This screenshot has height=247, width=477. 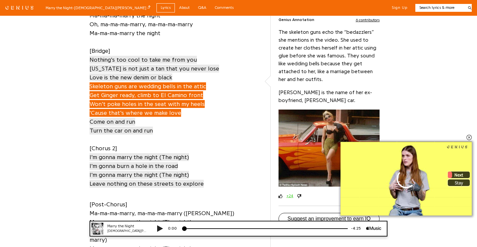 I want to click on button: Sign Up, so click(x=400, y=8).